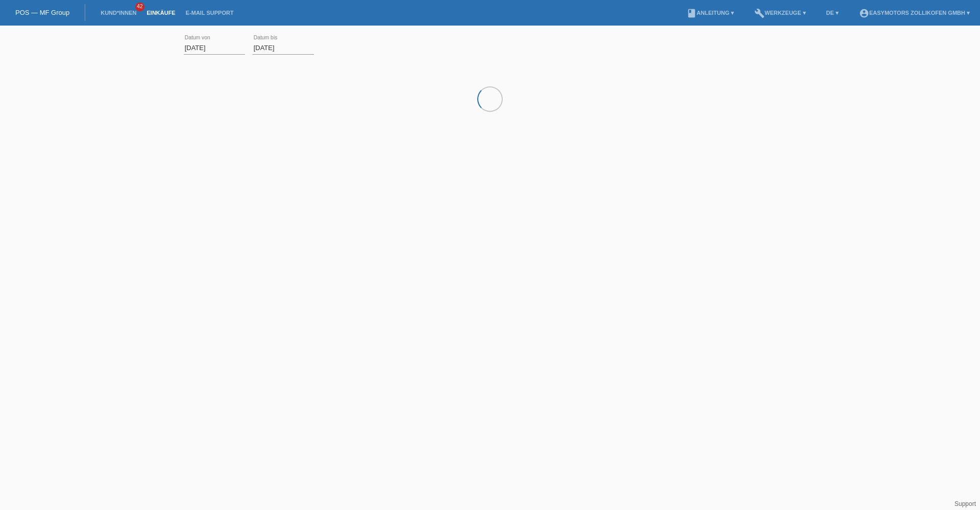  I want to click on i: book, so click(691, 13).